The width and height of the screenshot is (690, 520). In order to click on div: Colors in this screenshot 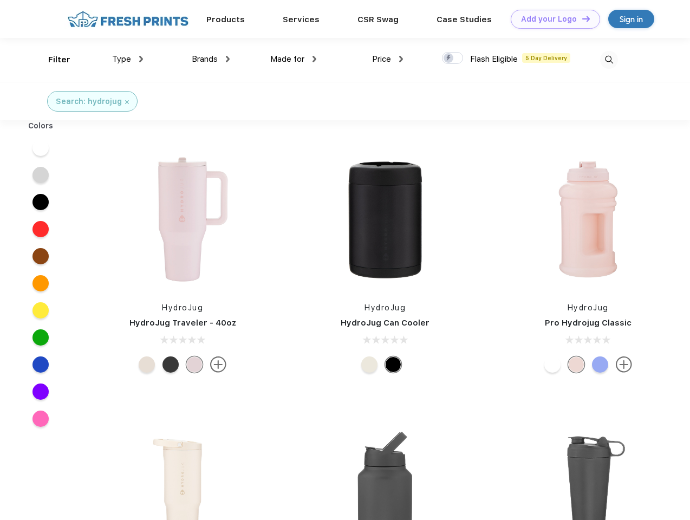, I will do `click(41, 126)`.